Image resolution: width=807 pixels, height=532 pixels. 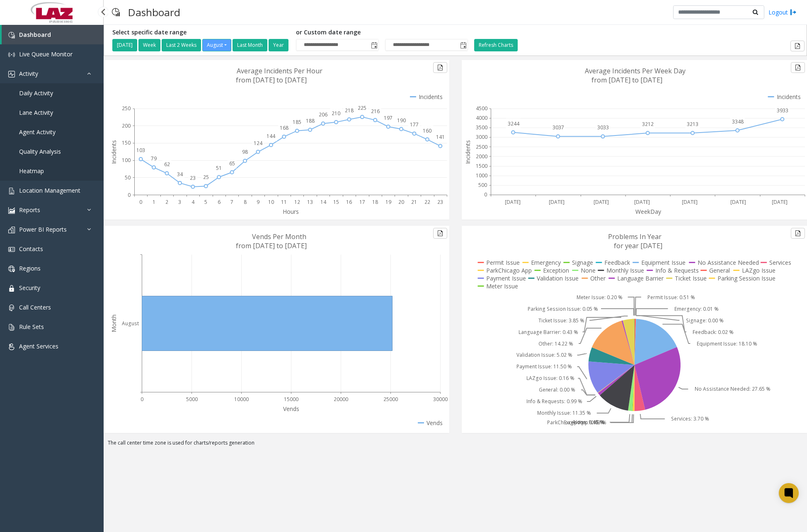 What do you see at coordinates (193, 202) in the screenshot?
I see `text: 4` at bounding box center [193, 202].